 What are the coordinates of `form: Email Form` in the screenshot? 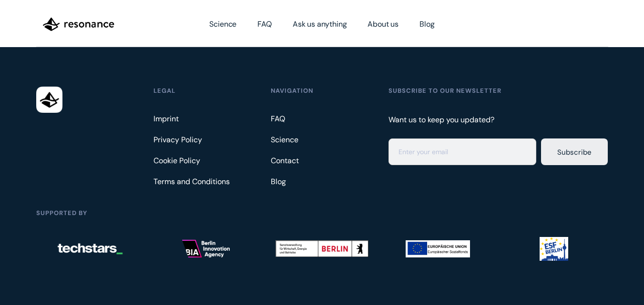 It's located at (498, 152).